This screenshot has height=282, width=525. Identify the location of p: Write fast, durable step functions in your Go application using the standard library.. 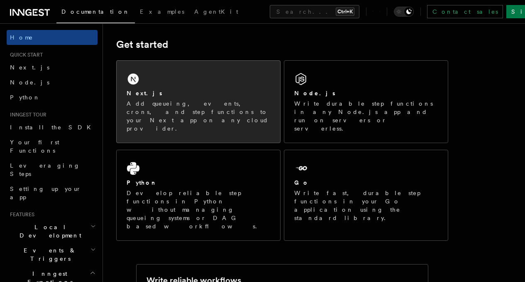
(366, 205).